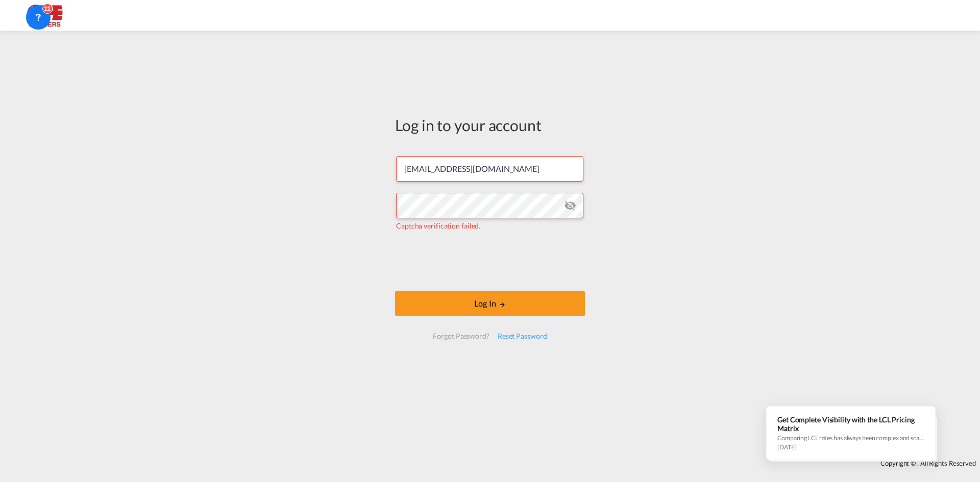  What do you see at coordinates (570, 205) in the screenshot?
I see `md-icon: icon-eye-off` at bounding box center [570, 205].